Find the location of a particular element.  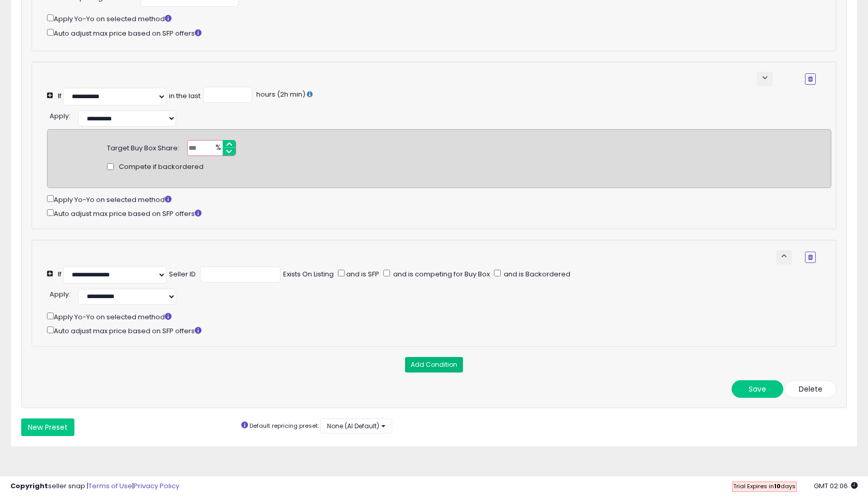

button: keyboard_arrow_up is located at coordinates (784, 257).